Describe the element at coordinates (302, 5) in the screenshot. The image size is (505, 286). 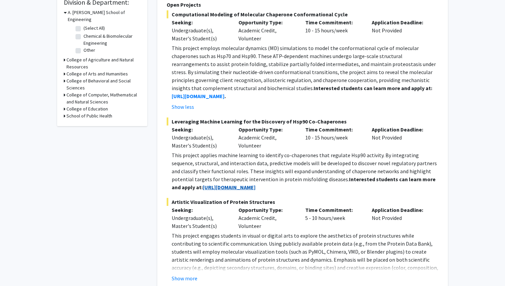
I see `p: Open Projects` at that location.